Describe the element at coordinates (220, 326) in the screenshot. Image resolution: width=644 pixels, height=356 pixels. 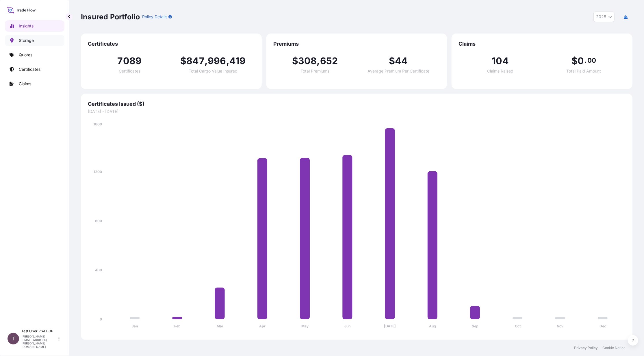
I see `tspan: Mar` at that location.